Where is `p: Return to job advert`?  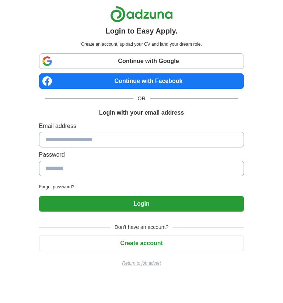
p: Return to job advert is located at coordinates (142, 264).